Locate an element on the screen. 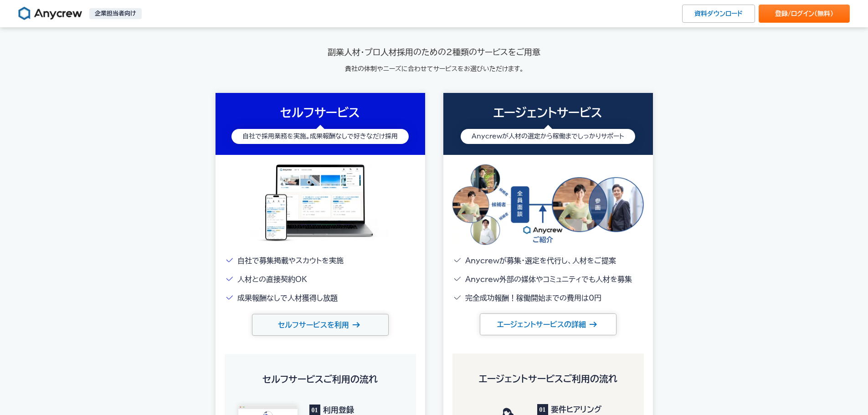 The height and width of the screenshot is (415, 868). li: Anycrew外部の媒体やコミュニティでも人材を募集 is located at coordinates (548, 279).